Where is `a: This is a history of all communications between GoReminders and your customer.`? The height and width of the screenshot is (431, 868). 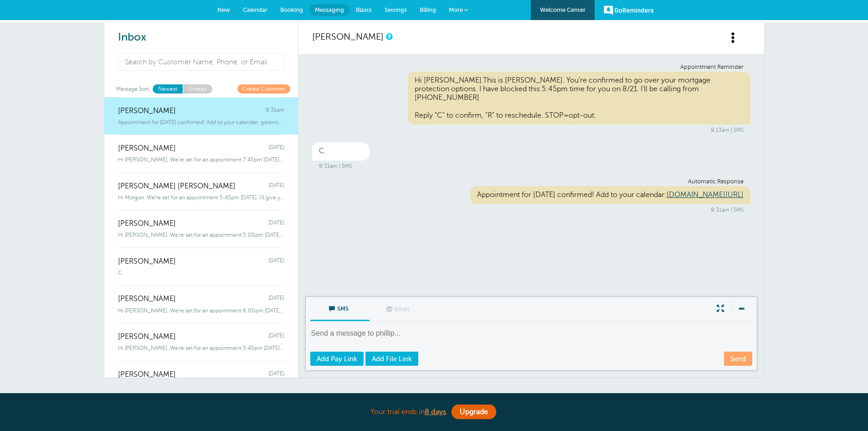 a: This is a history of all communications between GoReminders and your customer. is located at coordinates (389, 36).